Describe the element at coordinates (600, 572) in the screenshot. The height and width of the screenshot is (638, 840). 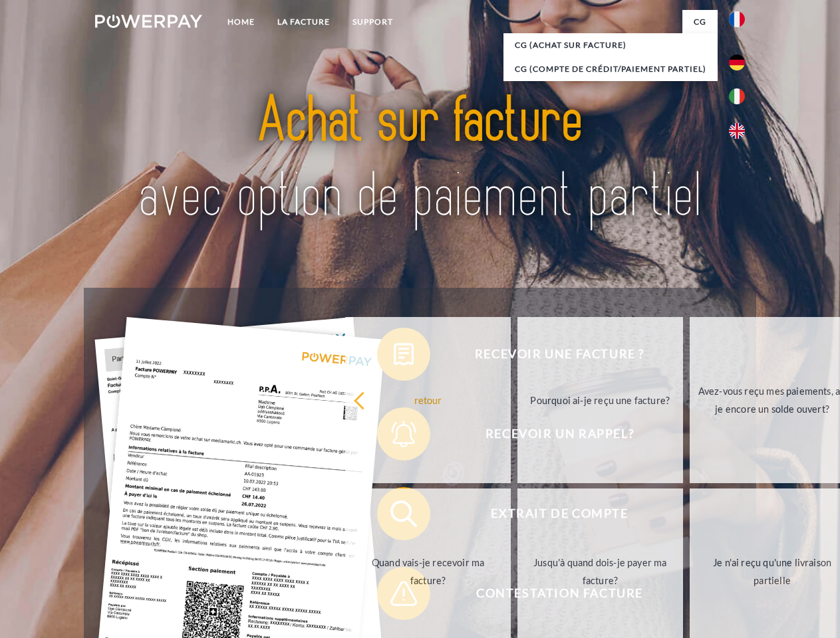
I see `div: Jusqu'à quand dois-je payer ma facture?` at that location.